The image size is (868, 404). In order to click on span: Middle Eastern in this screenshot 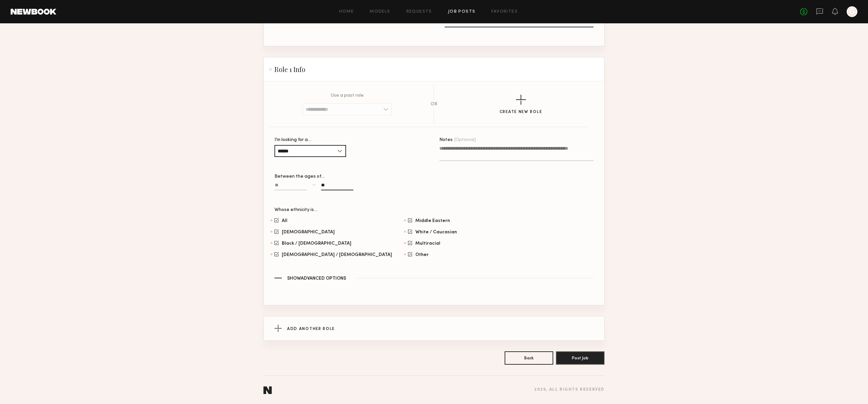, I will do `click(433, 221)`.